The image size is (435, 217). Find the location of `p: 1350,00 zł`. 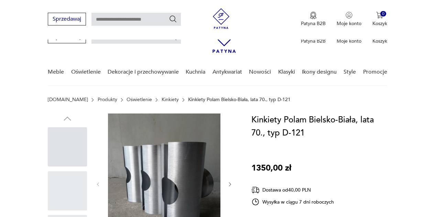

p: 1350,00 zł is located at coordinates (271, 168).